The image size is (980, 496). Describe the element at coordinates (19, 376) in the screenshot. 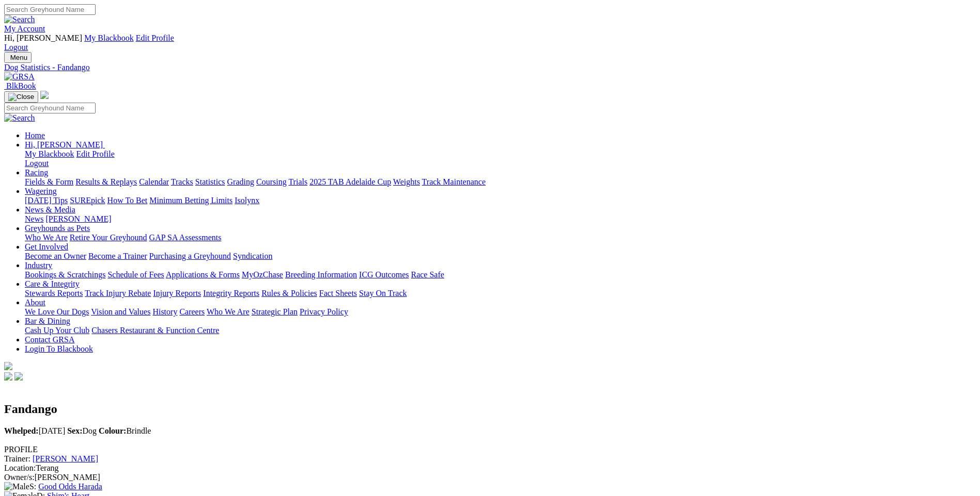

I see `img: twitter.svg` at that location.